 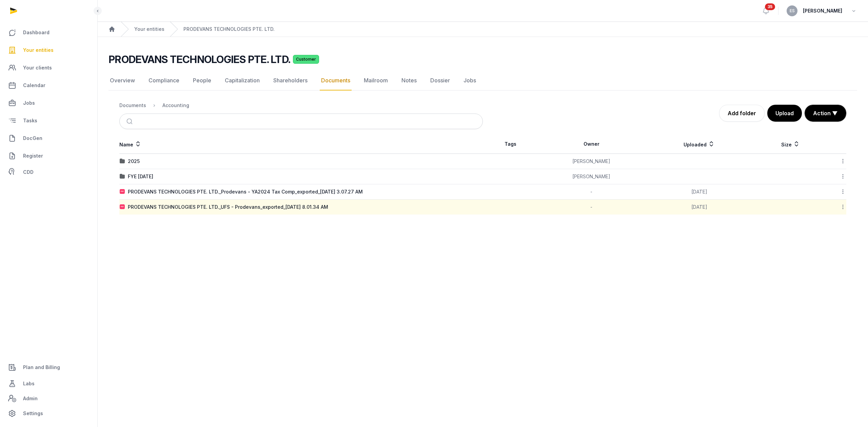 I want to click on nav: Tabs, so click(x=483, y=81).